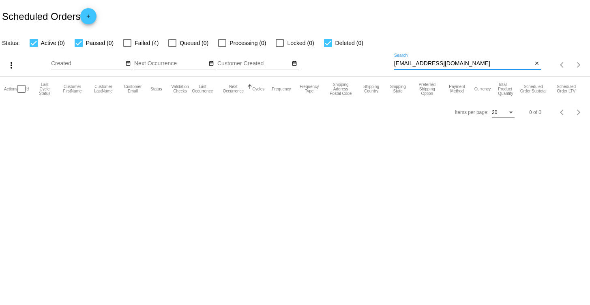  What do you see at coordinates (349, 43) in the screenshot?
I see `span: Deleted (0)` at bounding box center [349, 43].